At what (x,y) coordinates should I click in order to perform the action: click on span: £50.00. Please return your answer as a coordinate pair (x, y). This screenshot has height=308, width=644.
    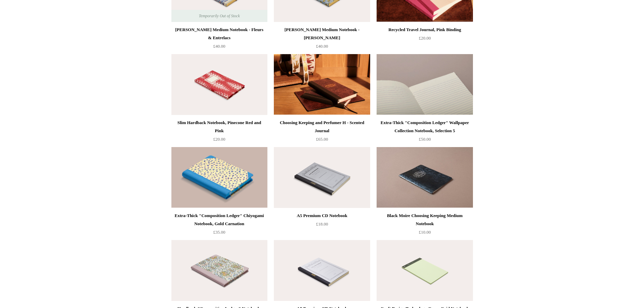
    Looking at the image, I should click on (425, 139).